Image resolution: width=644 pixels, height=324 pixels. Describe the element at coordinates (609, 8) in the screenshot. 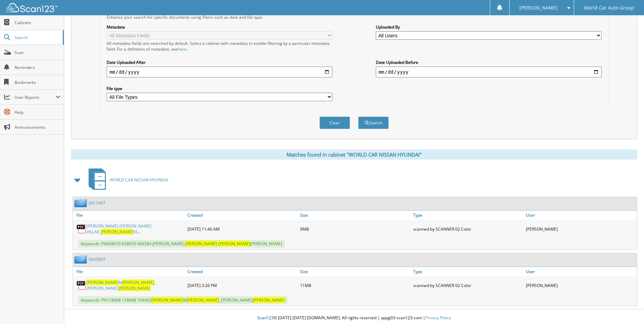

I see `span: World Car Auto Group` at that location.